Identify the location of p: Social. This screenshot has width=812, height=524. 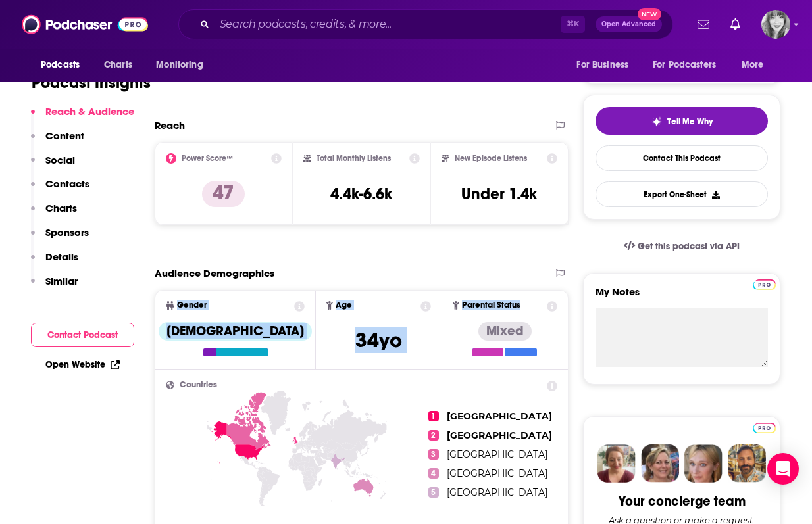
(60, 160).